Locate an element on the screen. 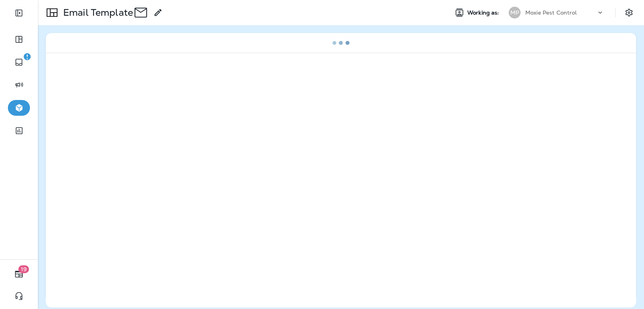 The image size is (644, 309). button: Expand Sidebar is located at coordinates (19, 13).